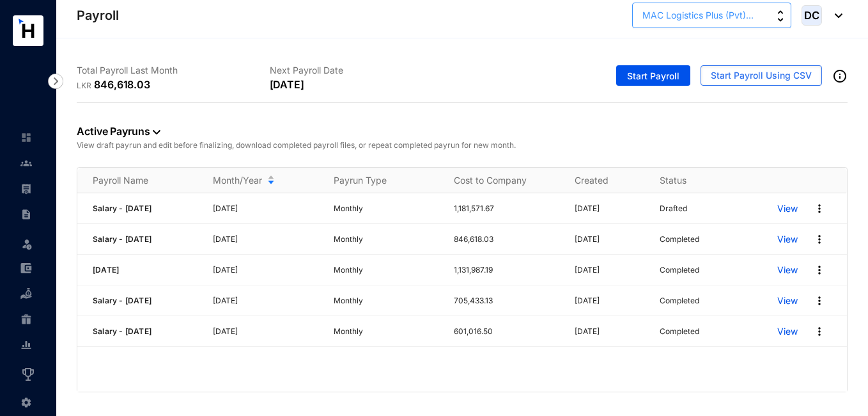 The width and height of the screenshot is (868, 416). I want to click on li: Home, so click(25, 138).